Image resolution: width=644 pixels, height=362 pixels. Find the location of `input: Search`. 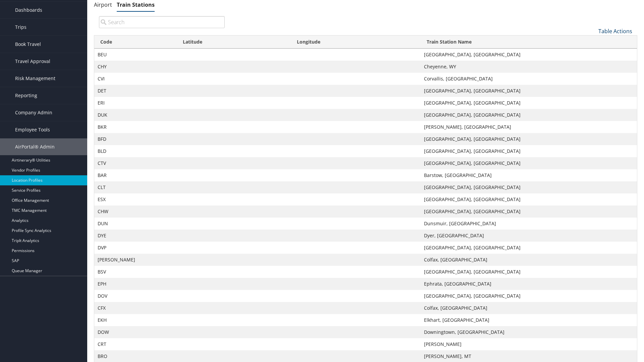

input: Search is located at coordinates (161, 22).